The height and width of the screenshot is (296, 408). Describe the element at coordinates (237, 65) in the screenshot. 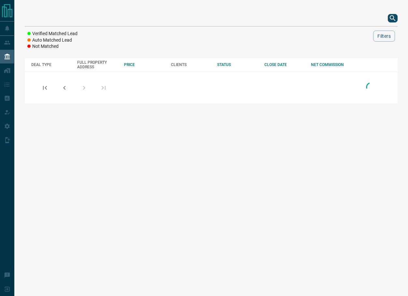

I see `div: STATUS` at that location.